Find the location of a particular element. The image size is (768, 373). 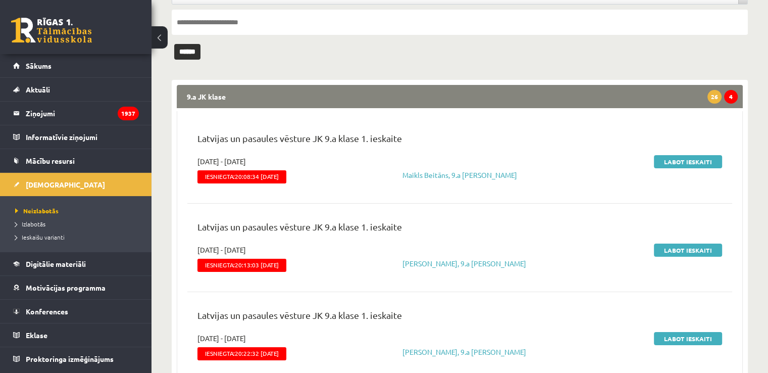

span: Ieskaišu varianti is located at coordinates (40, 237).